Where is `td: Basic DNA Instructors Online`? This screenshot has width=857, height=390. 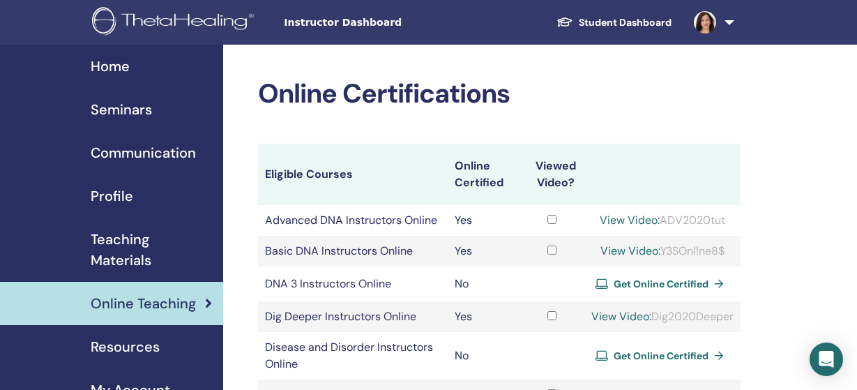 td: Basic DNA Instructors Online is located at coordinates (353, 251).